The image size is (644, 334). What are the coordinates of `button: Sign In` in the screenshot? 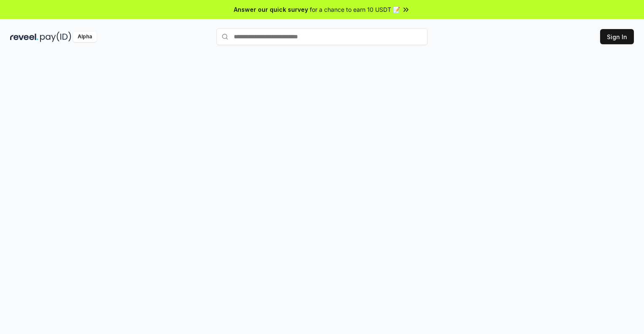 It's located at (617, 37).